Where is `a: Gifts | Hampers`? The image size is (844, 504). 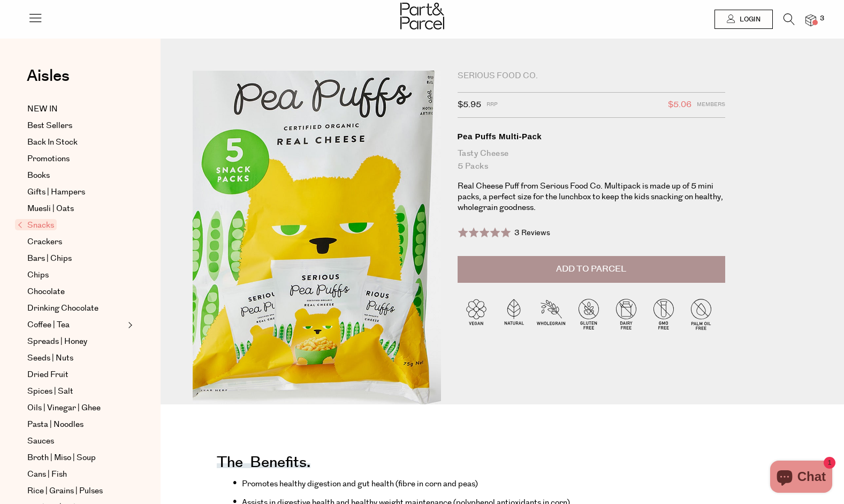 a: Gifts | Hampers is located at coordinates (76, 192).